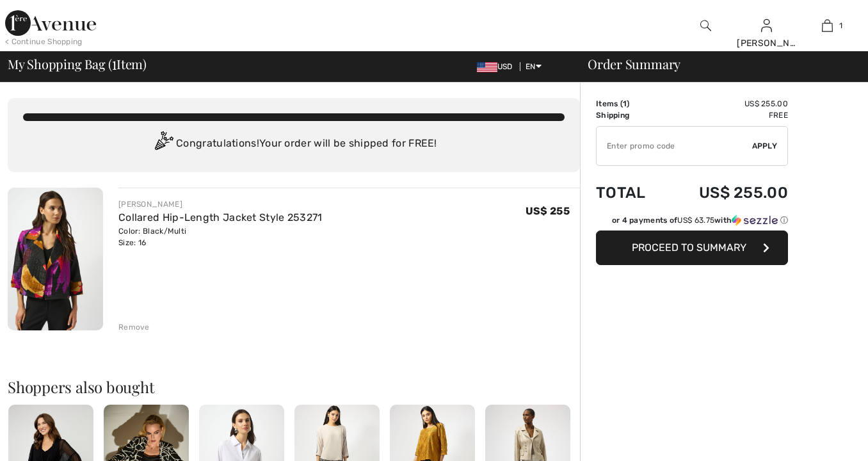 Image resolution: width=868 pixels, height=461 pixels. I want to click on img: My Bag, so click(827, 25).